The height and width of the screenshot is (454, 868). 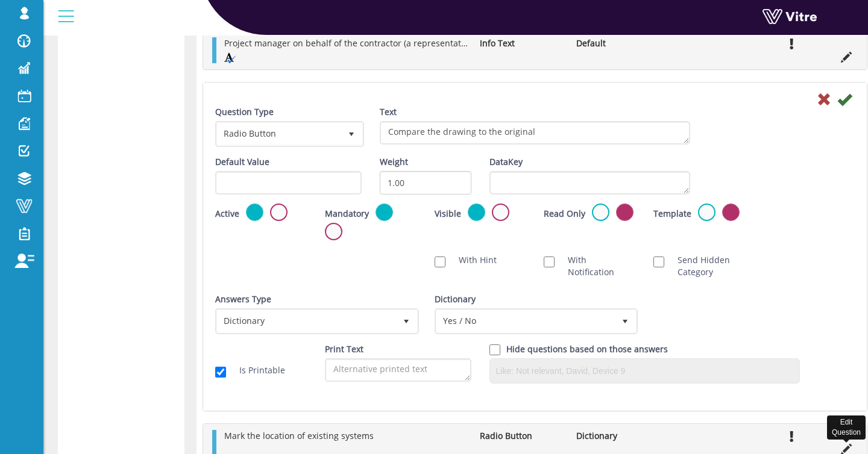 I want to click on label: Is Printable, so click(x=256, y=370).